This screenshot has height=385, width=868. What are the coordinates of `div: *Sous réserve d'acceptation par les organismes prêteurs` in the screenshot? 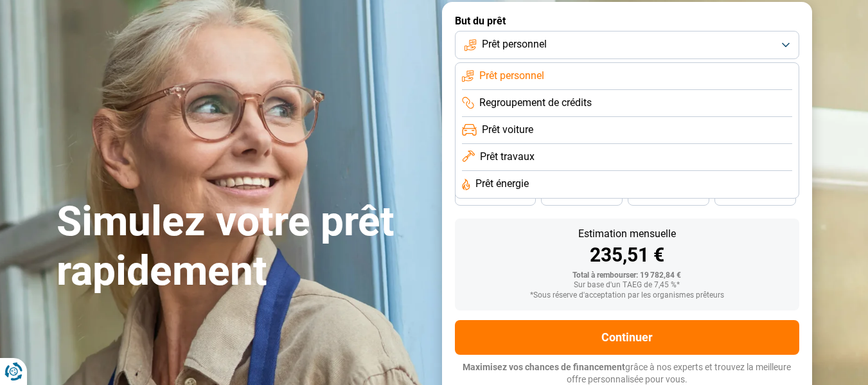 It's located at (627, 296).